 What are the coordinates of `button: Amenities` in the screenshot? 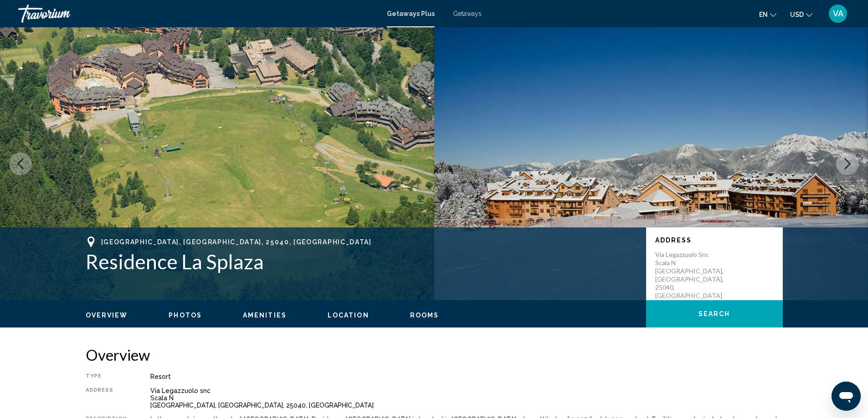 It's located at (265, 316).